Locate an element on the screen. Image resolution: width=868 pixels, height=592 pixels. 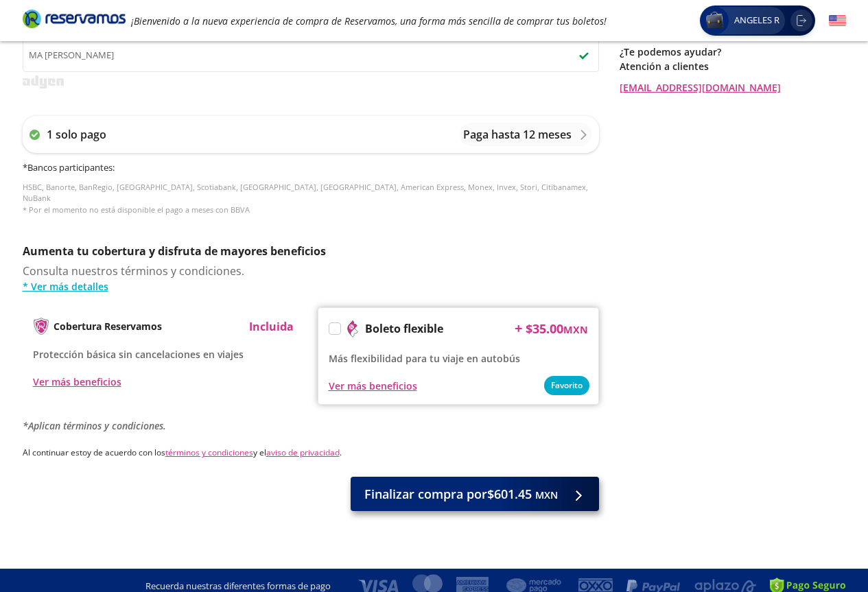
p: Cobertura Reservamos is located at coordinates (108, 326).